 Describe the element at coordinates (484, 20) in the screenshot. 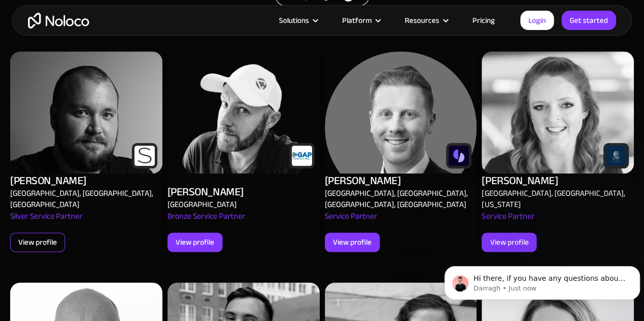

I see `a: Pricing` at that location.